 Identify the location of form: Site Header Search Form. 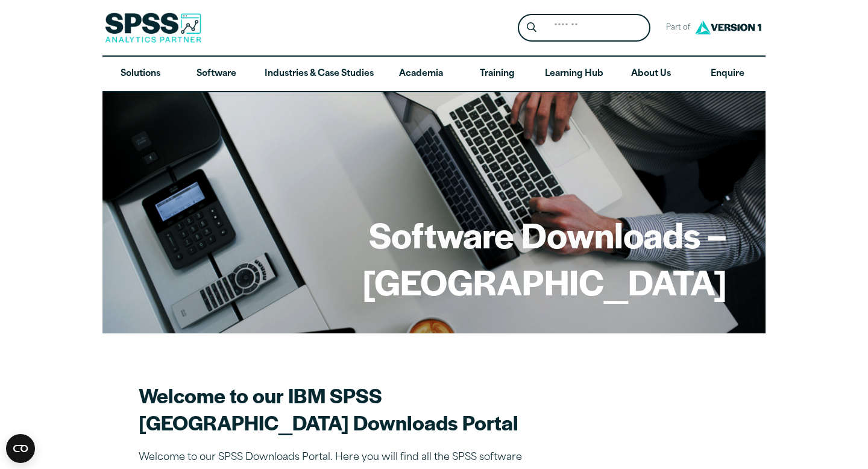
(584, 28).